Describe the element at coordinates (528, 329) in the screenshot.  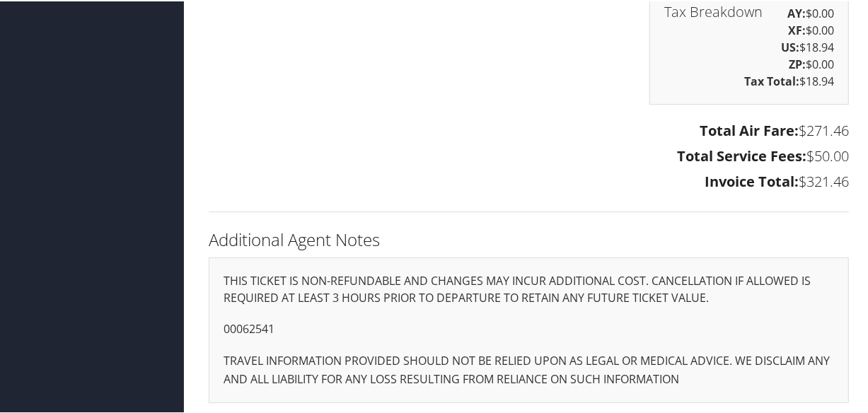
I see `div: THIS TICKET IS NON-REFUNDABLE AND CHANGES MAY INCUR ADDITIONAL COST. CANCELLATION IF ALLOWED IS R...` at that location.